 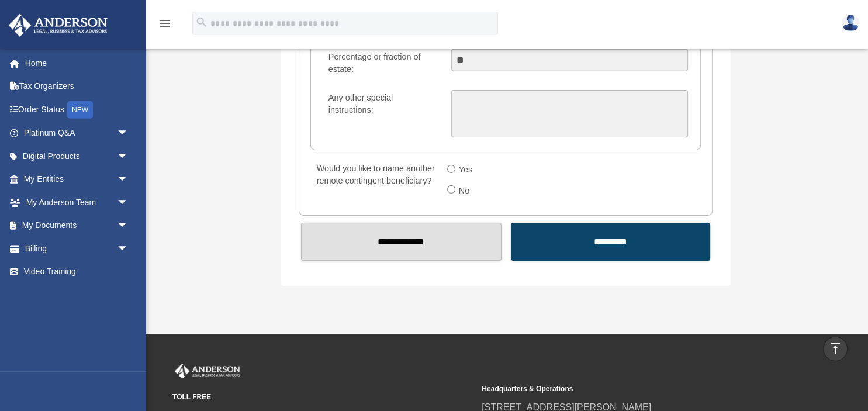 What do you see at coordinates (322, 397) in the screenshot?
I see `small: TOLL FREE` at bounding box center [322, 397].